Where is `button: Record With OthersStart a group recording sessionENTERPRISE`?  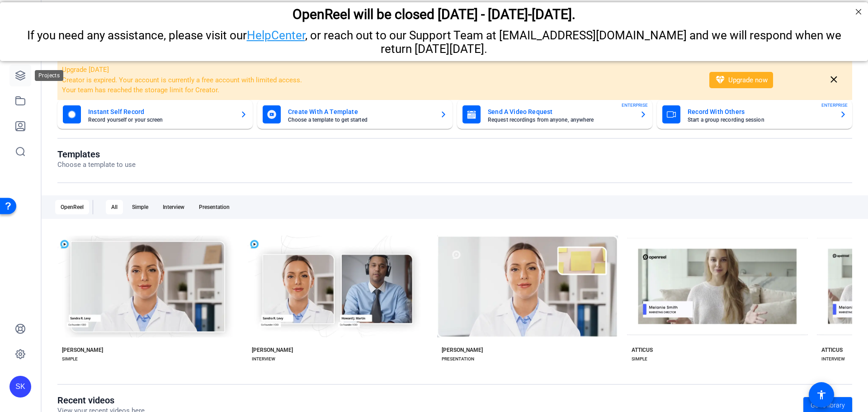
button: Record With OthersStart a group recording sessionENTERPRISE is located at coordinates (754, 114).